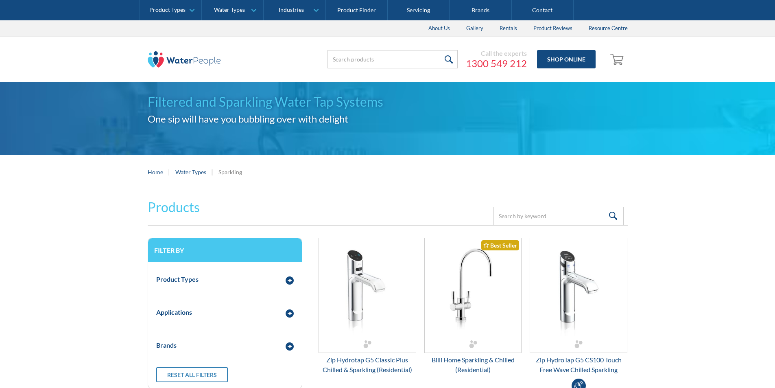 This screenshot has height=388, width=775. I want to click on img: Zip Hydrotap G5 Classic Plus Chilled & Sparkling (Residential), so click(367, 287).